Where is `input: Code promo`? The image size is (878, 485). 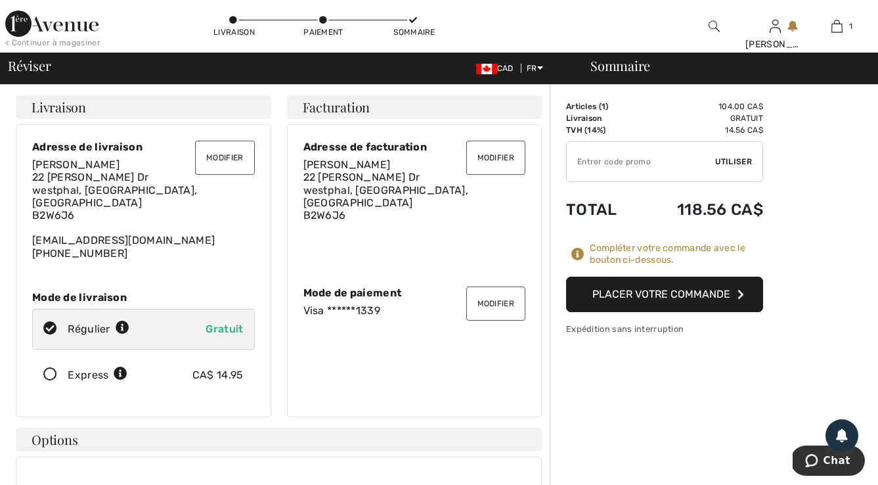
input: Code promo is located at coordinates (641, 162).